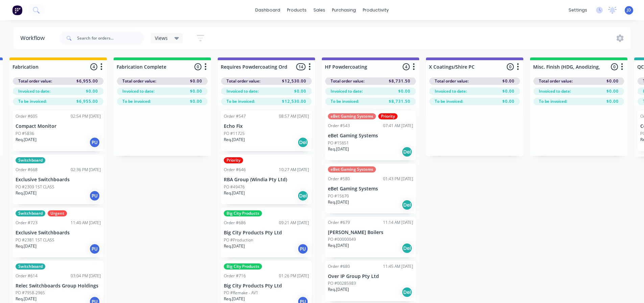 This screenshot has width=644, height=303. What do you see at coordinates (26, 276) in the screenshot?
I see `div: Order #614` at bounding box center [26, 276].